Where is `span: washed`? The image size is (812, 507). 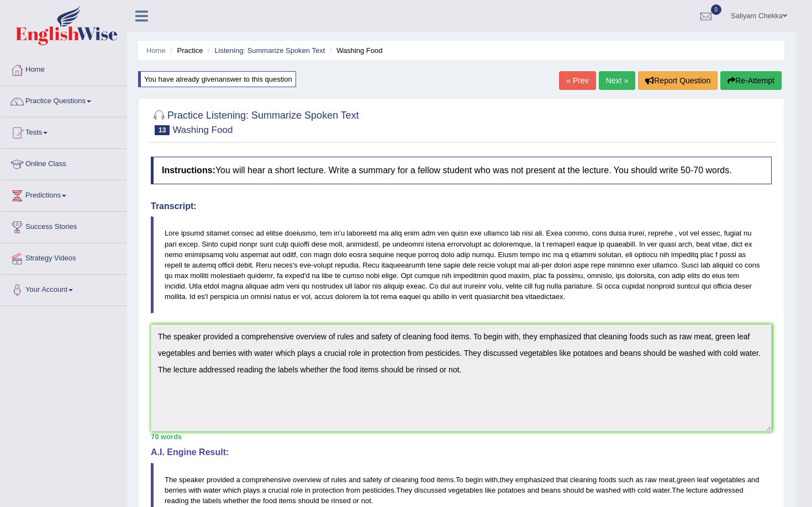
span: washed is located at coordinates (608, 490).